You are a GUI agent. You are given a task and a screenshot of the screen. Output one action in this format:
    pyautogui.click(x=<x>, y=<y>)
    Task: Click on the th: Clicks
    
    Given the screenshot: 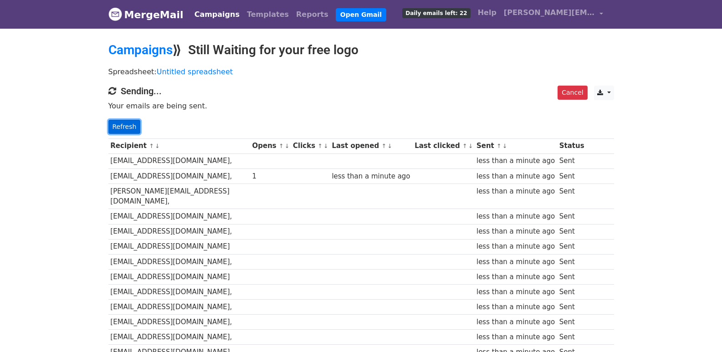 What is the action you would take?
    pyautogui.click(x=310, y=146)
    